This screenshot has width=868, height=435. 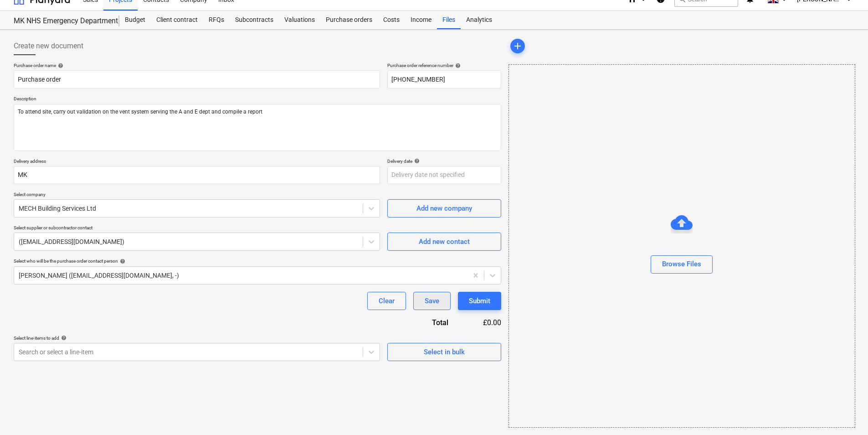 What do you see at coordinates (217, 20) in the screenshot?
I see `div: RFQs` at bounding box center [217, 20].